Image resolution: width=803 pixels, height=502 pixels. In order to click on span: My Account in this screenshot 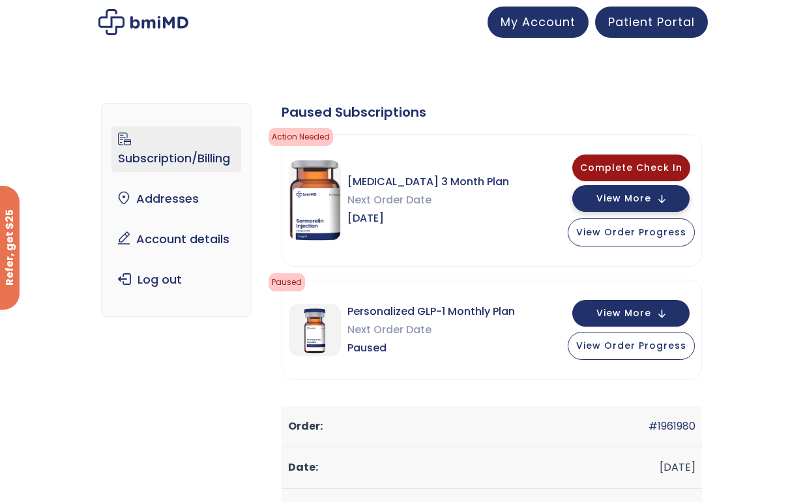, I will do `click(538, 22)`.